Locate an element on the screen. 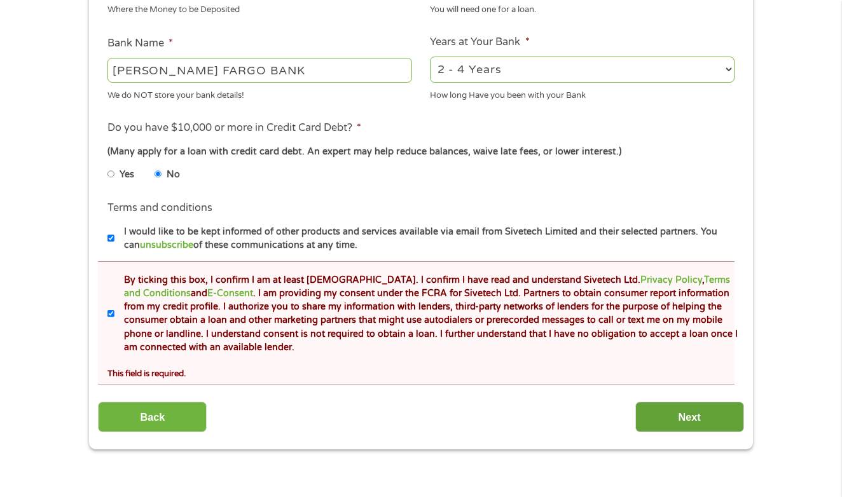  div: (Many apply for a loan with credit card debt. An expert may help reduce balances, waive late fees... is located at coordinates (421, 152).